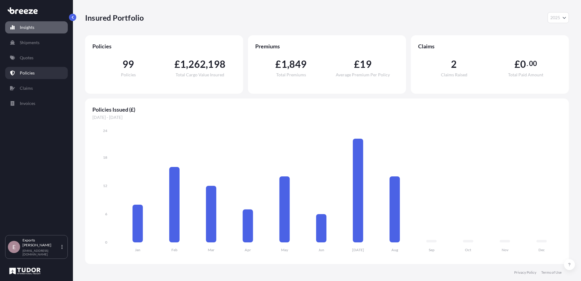 Image resolution: width=581 pixels, height=281 pixels. What do you see at coordinates (395, 250) in the screenshot?
I see `tspan: Aug` at bounding box center [395, 250].